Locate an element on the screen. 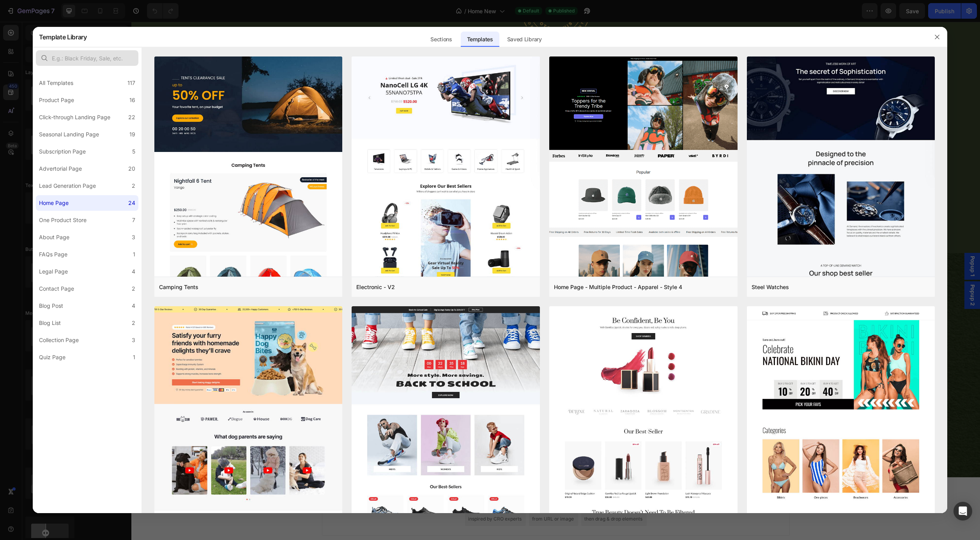 The height and width of the screenshot is (540, 980). button: Submit is located at coordinates (615, 371).